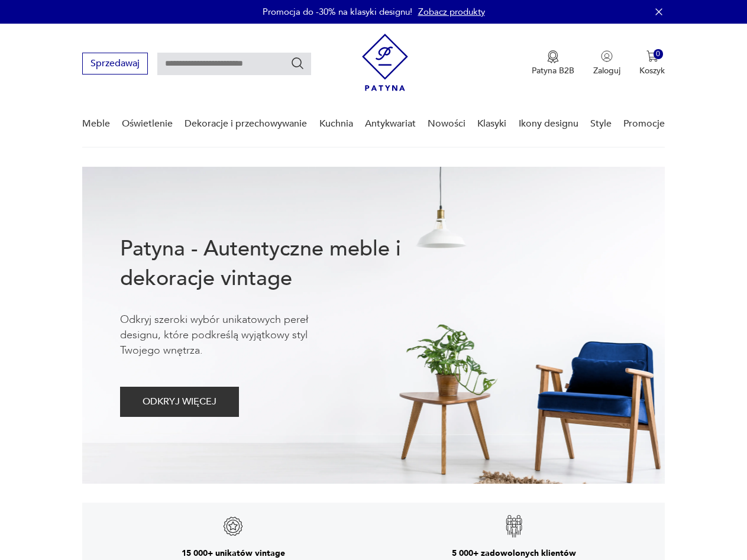 This screenshot has height=560, width=747. What do you see at coordinates (391, 124) in the screenshot?
I see `a: Antykwariat` at bounding box center [391, 124].